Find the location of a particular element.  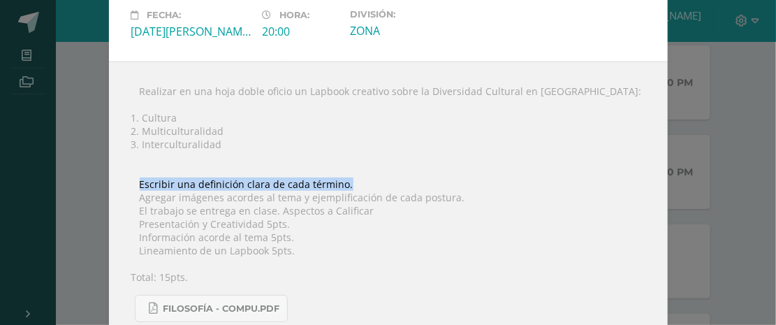

a: FILOSOFÍA - COMPU.pdf is located at coordinates (211, 308).